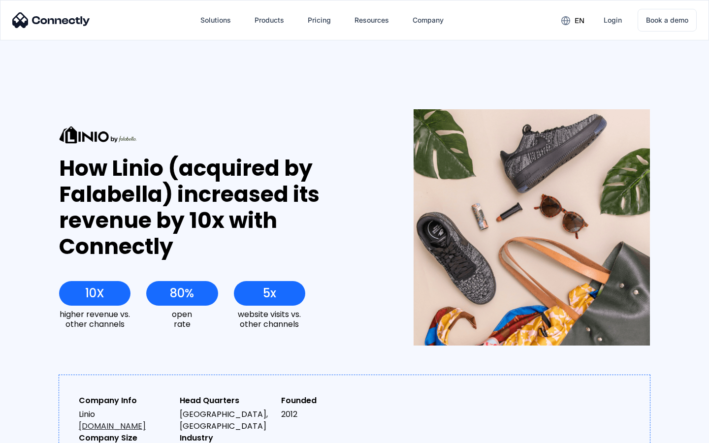 The image size is (709, 443). What do you see at coordinates (372, 20) in the screenshot?
I see `div: Resources` at bounding box center [372, 20].